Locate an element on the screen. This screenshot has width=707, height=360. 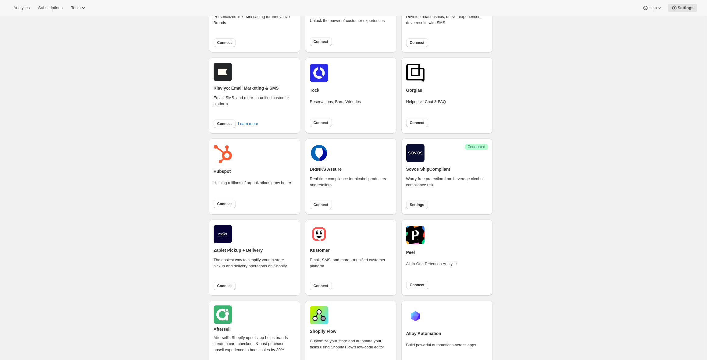
h2: Aftersell is located at coordinates (222, 329).